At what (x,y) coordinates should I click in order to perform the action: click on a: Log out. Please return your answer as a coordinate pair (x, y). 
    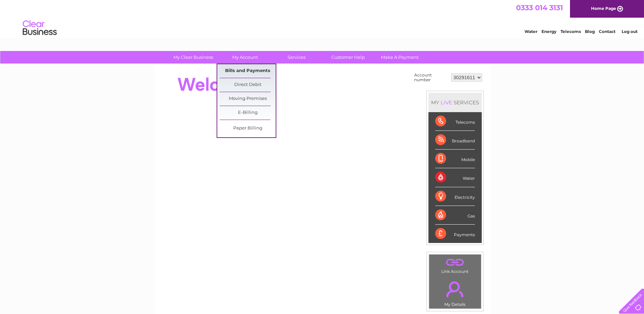
    Looking at the image, I should click on (629, 31).